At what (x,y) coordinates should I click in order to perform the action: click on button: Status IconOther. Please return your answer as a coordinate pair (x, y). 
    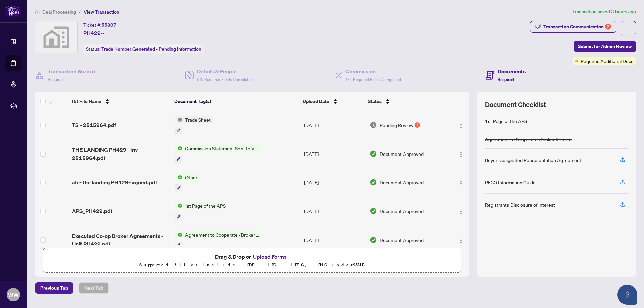
    Looking at the image, I should click on (187, 183).